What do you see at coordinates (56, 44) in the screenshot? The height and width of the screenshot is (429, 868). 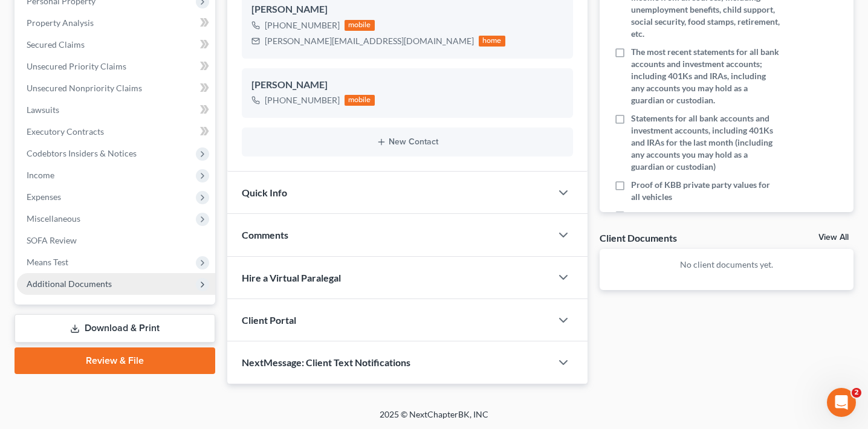 I see `span: Secured Claims` at bounding box center [56, 44].